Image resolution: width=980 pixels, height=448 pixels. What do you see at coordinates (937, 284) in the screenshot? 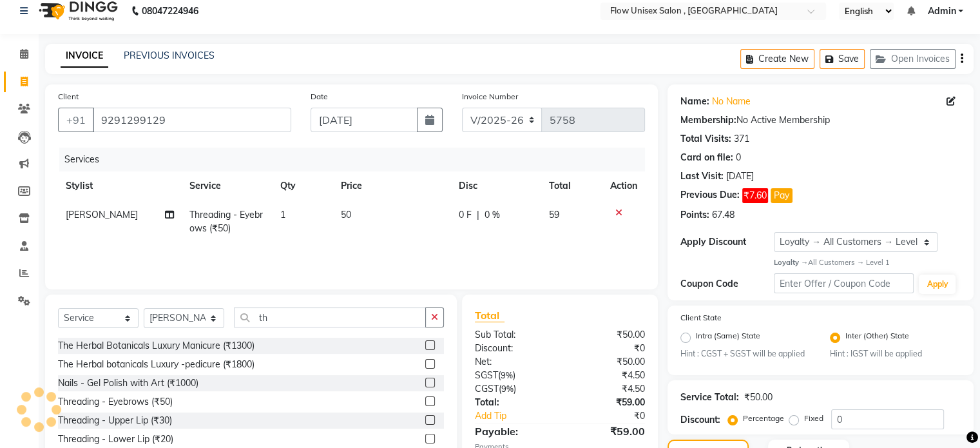
I see `button: Apply` at bounding box center [937, 284].